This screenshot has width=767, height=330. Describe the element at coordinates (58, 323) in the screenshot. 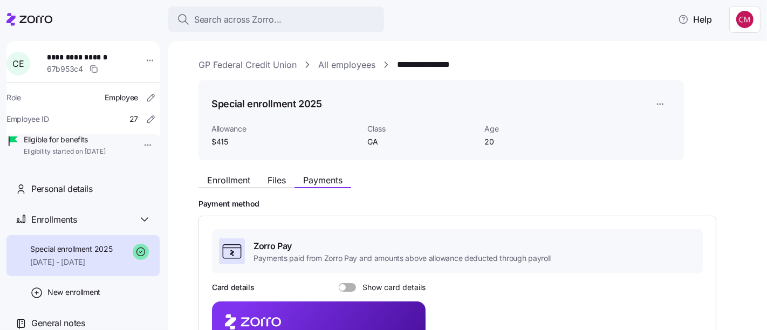

I see `span: General notes` at that location.